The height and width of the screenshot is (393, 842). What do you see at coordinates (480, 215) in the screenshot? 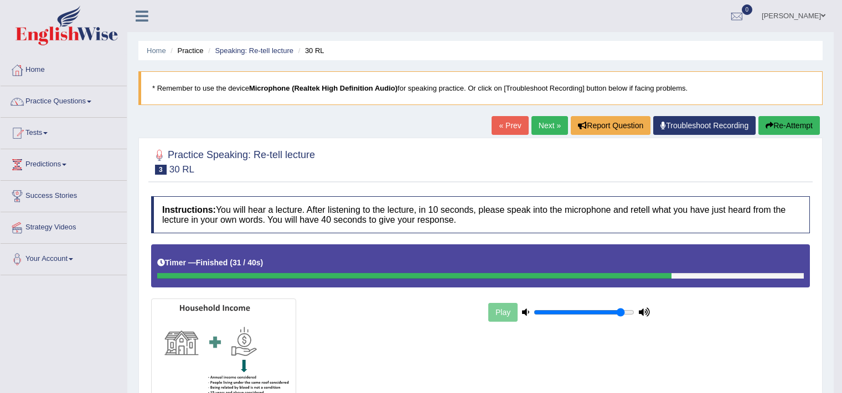
I see `h4: You will hear a lecture. After listening to the lecture, in 10 seconds, please speak into the mic...` at bounding box center [480, 215].